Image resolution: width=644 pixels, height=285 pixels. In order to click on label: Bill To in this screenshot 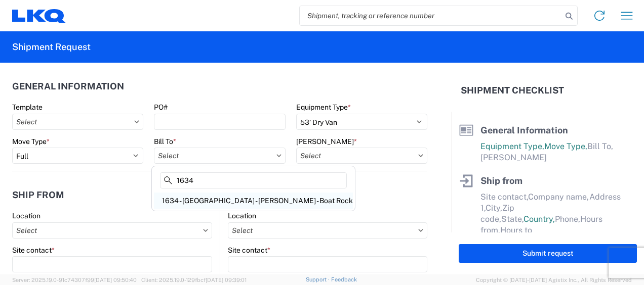, I will do `click(165, 141)`.